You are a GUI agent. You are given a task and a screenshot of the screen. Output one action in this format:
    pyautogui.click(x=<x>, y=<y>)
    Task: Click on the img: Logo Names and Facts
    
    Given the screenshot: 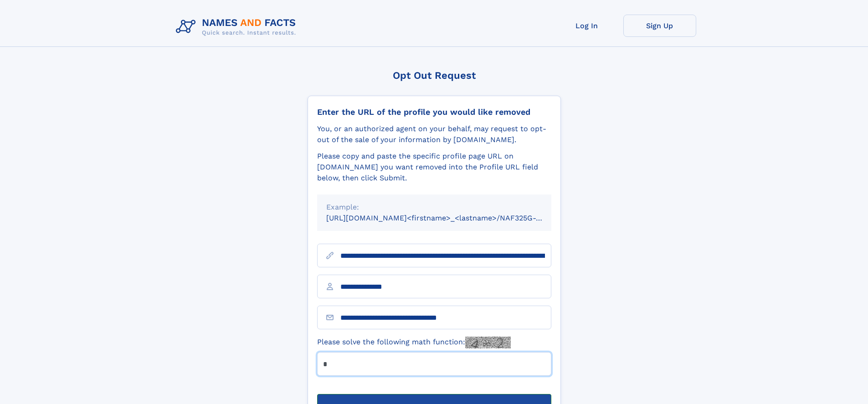 What is the action you would take?
    pyautogui.click(x=238, y=27)
    